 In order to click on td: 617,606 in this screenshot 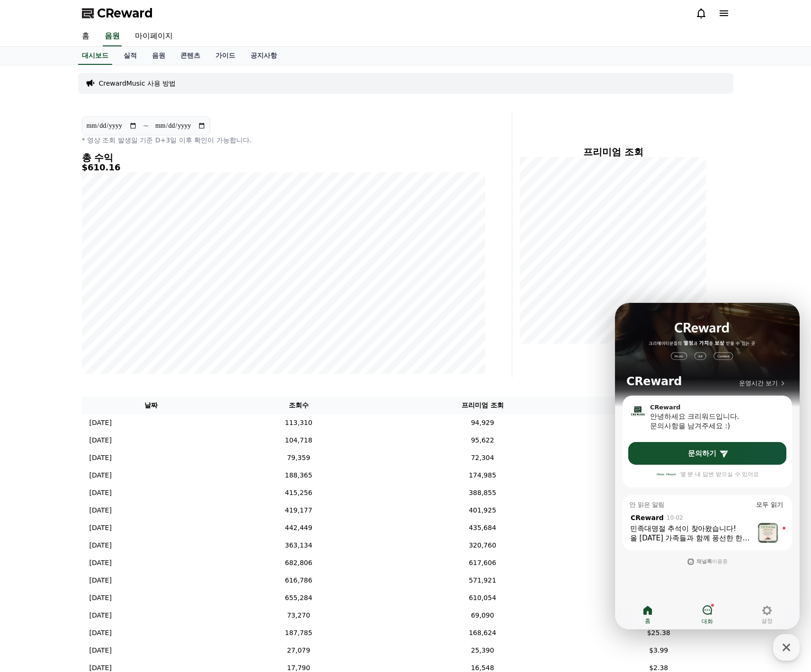, I will do `click(483, 563)`.